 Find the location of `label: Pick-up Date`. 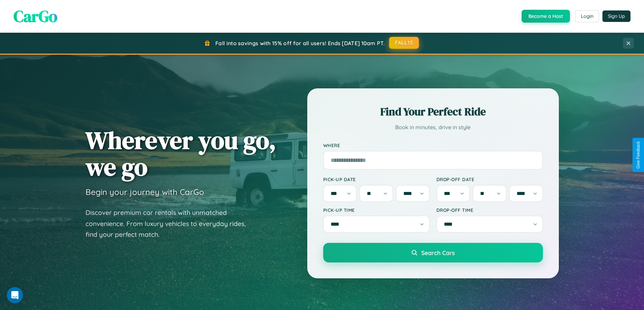

label: Pick-up Date is located at coordinates (376, 179).